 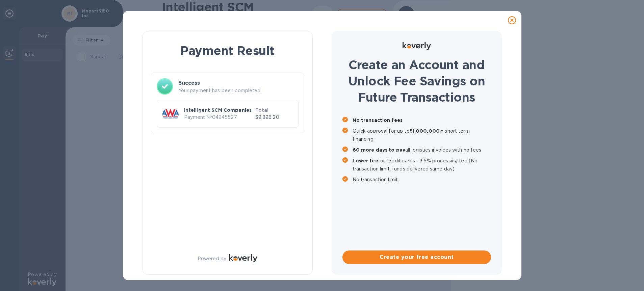 I want to click on p: No transaction limit, so click(x=422, y=179).